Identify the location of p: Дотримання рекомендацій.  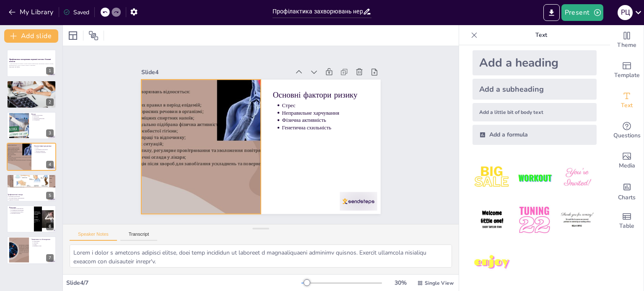
(21, 210).